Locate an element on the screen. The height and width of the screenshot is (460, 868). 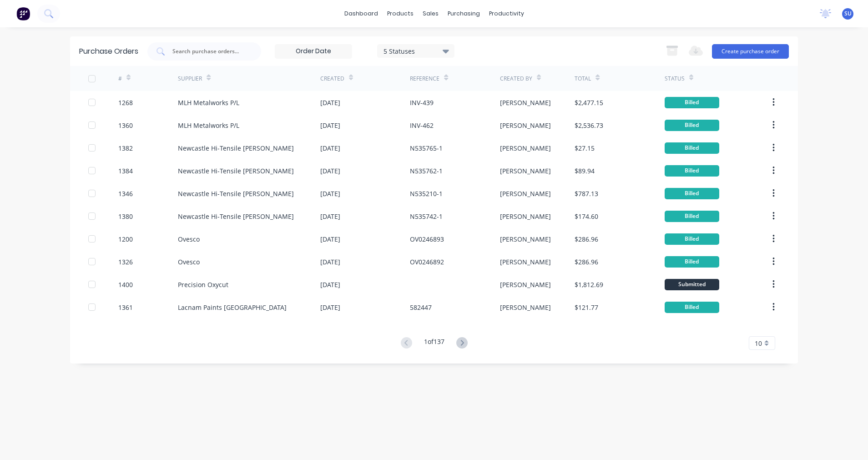
div: purchasing is located at coordinates (464, 14).